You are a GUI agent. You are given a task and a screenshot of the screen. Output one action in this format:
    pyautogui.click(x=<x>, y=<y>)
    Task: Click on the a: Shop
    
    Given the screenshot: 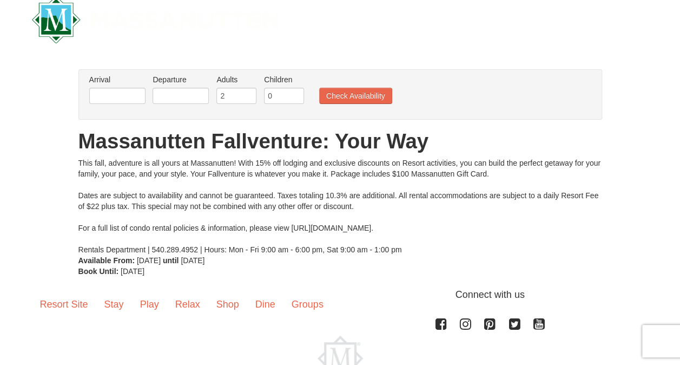 What is the action you would take?
    pyautogui.click(x=228, y=304)
    